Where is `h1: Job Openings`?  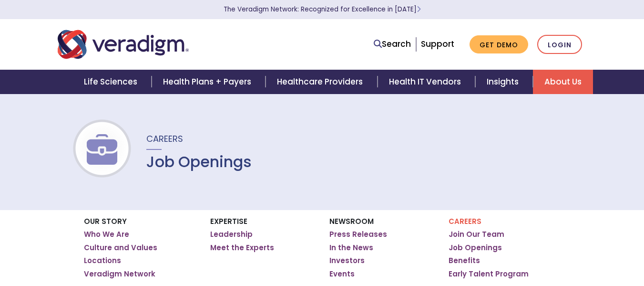
h1: Job Openings is located at coordinates (199, 162).